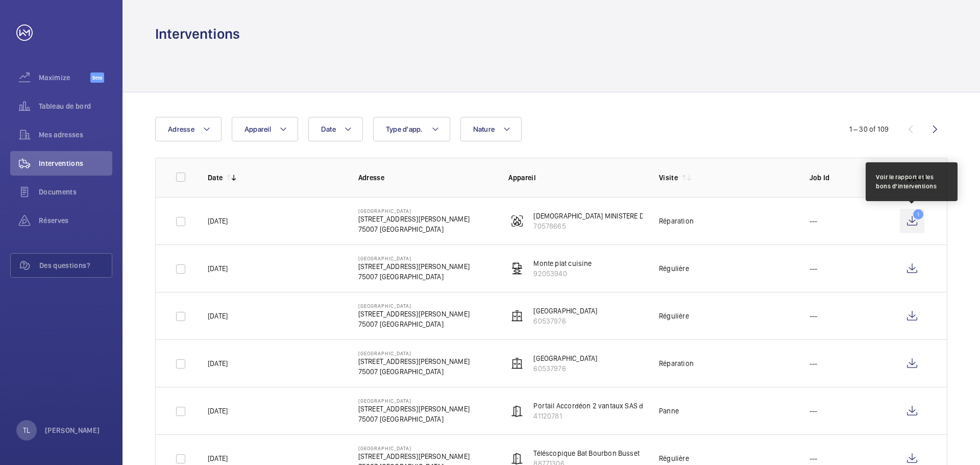  I want to click on p: Téléscopique Bat Bourbon Busset, so click(587, 453).